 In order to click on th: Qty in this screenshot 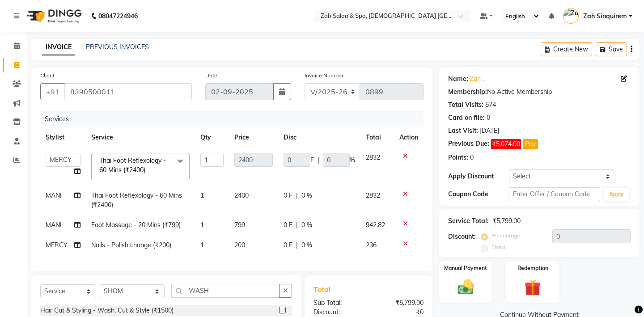, I will do `click(212, 137)`.